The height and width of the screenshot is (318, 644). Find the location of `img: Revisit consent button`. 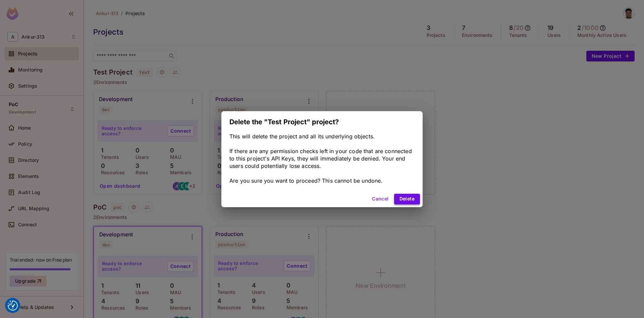

img: Revisit consent button is located at coordinates (13, 305).